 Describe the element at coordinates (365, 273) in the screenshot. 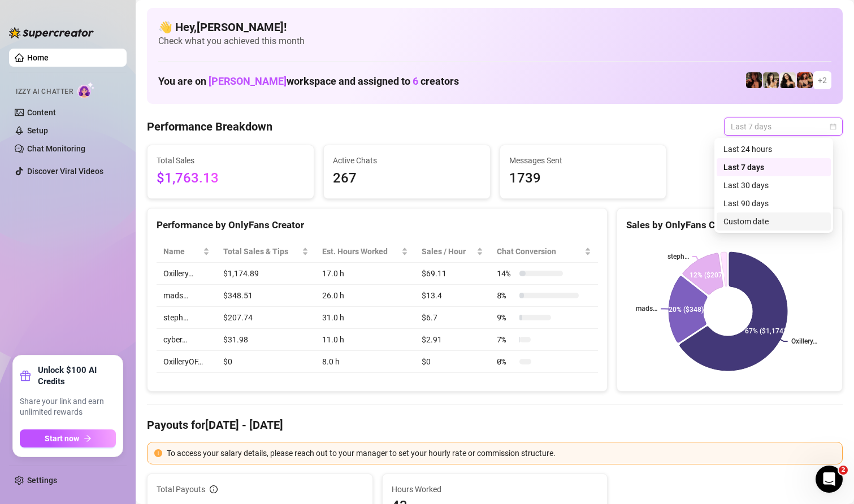

I see `td: 17.0 h` at that location.